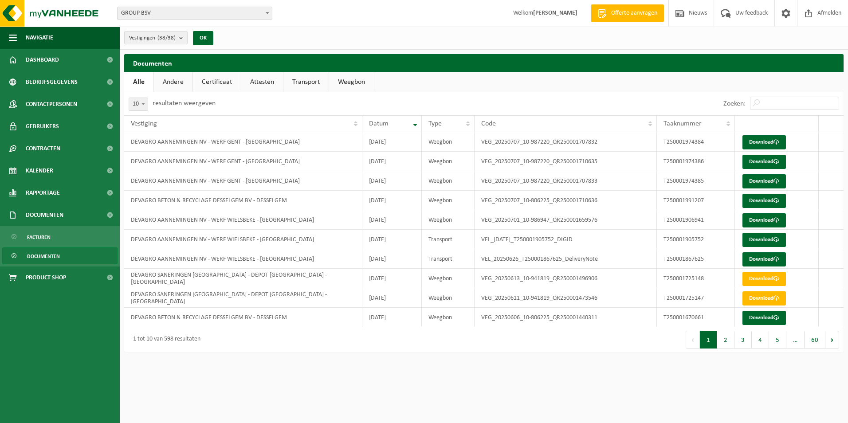 The width and height of the screenshot is (848, 423). I want to click on td: T250001670661, so click(696, 318).